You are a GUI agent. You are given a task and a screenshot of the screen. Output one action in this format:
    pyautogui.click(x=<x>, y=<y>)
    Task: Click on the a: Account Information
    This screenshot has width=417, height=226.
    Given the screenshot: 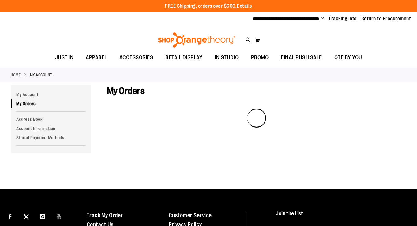 What is the action you would take?
    pyautogui.click(x=51, y=128)
    